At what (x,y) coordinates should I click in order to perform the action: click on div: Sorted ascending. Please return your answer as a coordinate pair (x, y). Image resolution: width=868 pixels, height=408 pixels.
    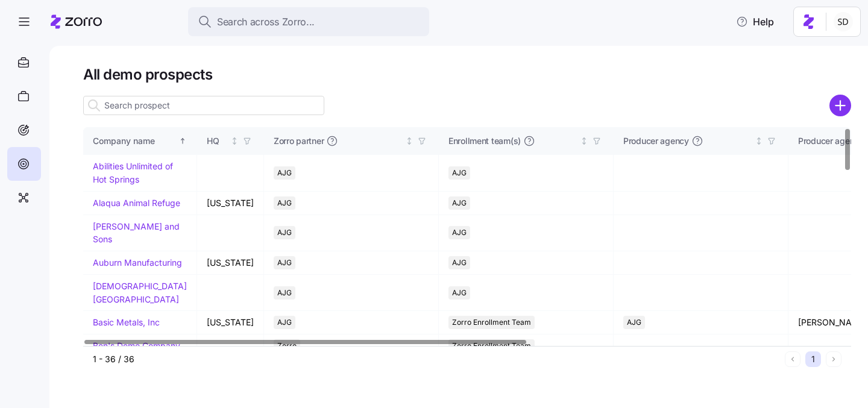
    Looking at the image, I should click on (182, 141).